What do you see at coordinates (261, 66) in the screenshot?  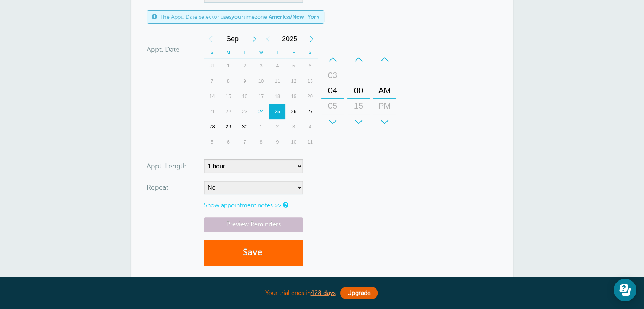 I see `div: Wednesday, September 3` at bounding box center [261, 66].